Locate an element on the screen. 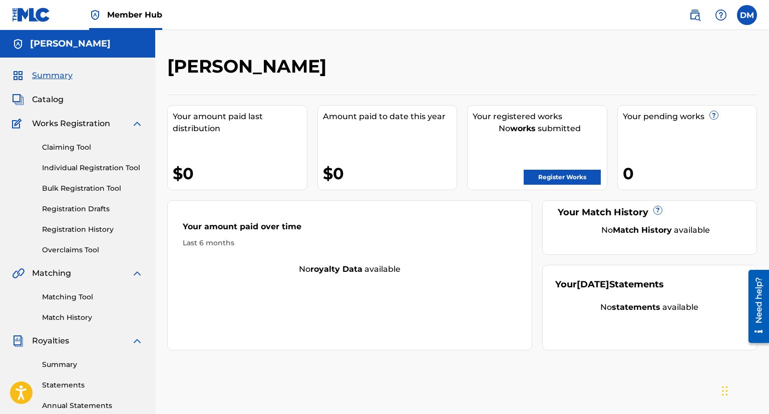 The width and height of the screenshot is (769, 414). div: Need help? is located at coordinates (18, 35).